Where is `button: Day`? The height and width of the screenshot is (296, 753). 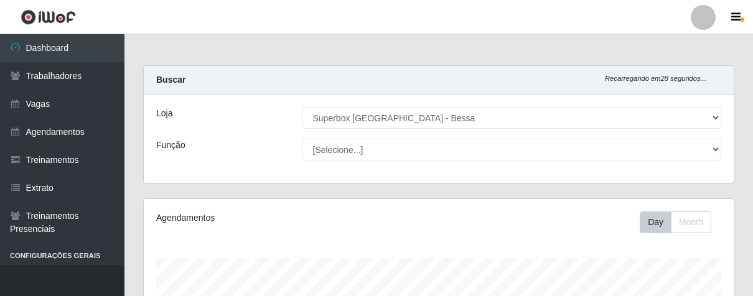 button: Day is located at coordinates (656, 222).